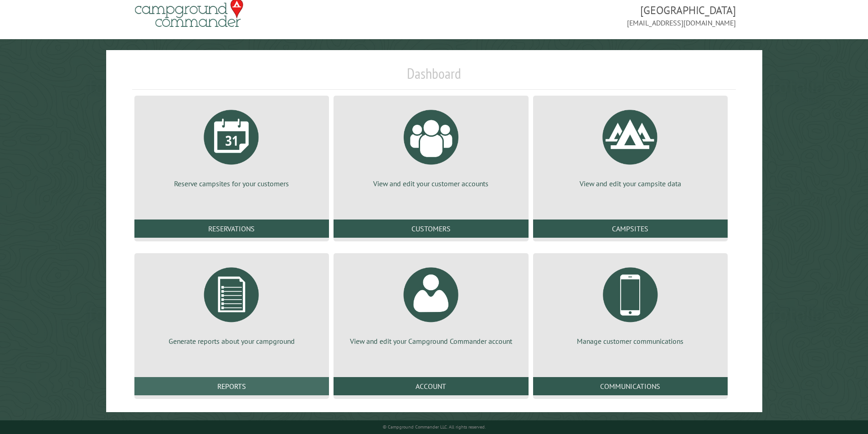 The image size is (868, 434). Describe the element at coordinates (430, 228) in the screenshot. I see `a: Customers` at that location.